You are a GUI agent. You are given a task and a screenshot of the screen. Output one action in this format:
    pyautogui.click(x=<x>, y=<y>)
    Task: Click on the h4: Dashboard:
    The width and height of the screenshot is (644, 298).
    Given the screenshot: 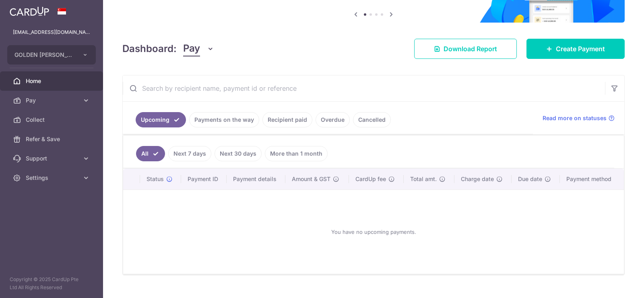 What is the action you would take?
    pyautogui.click(x=150, y=49)
    